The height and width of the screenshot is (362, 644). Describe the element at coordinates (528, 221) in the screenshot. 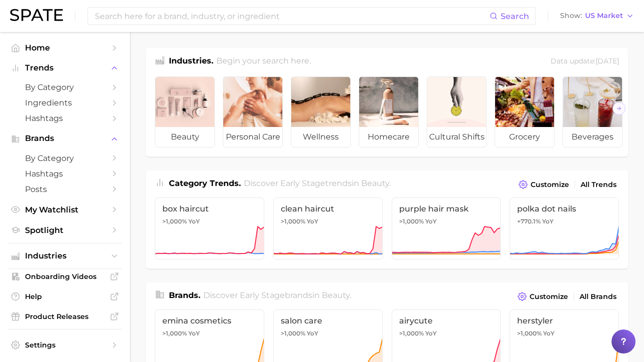

I see `span: +770.1%` at that location.